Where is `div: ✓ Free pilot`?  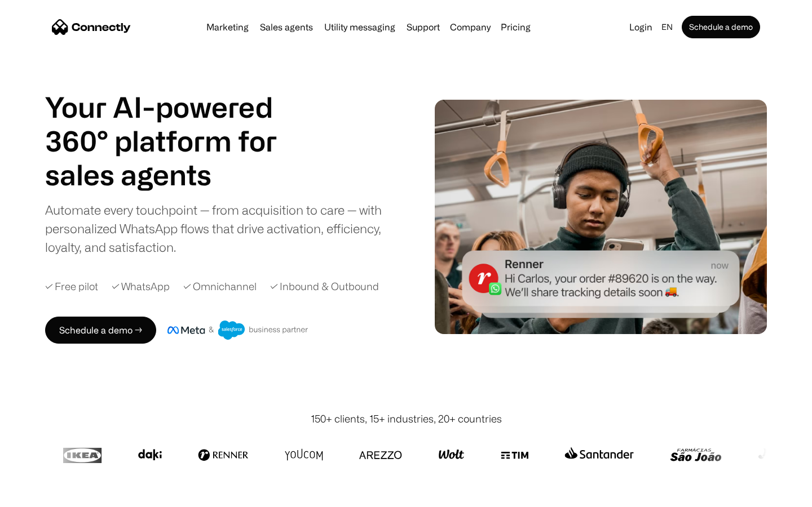 div: ✓ Free pilot is located at coordinates (72, 286).